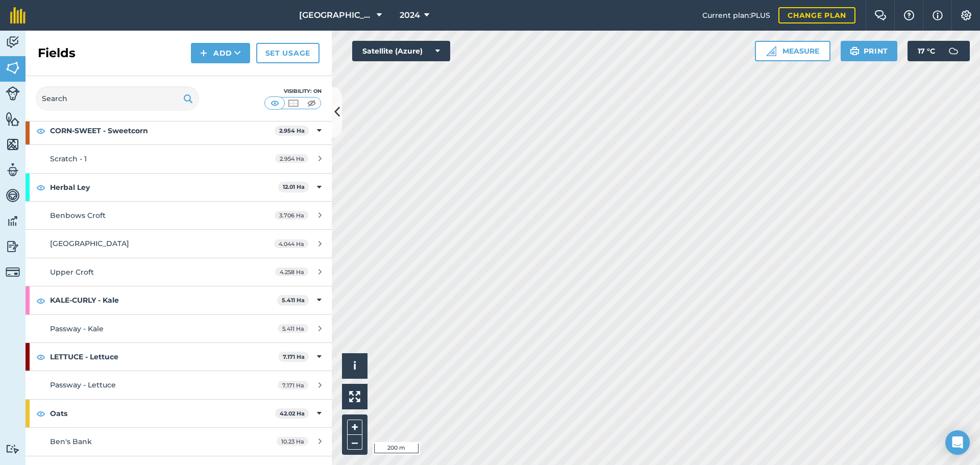 This screenshot has height=465, width=980. Describe the element at coordinates (355, 366) in the screenshot. I see `button: i` at that location.